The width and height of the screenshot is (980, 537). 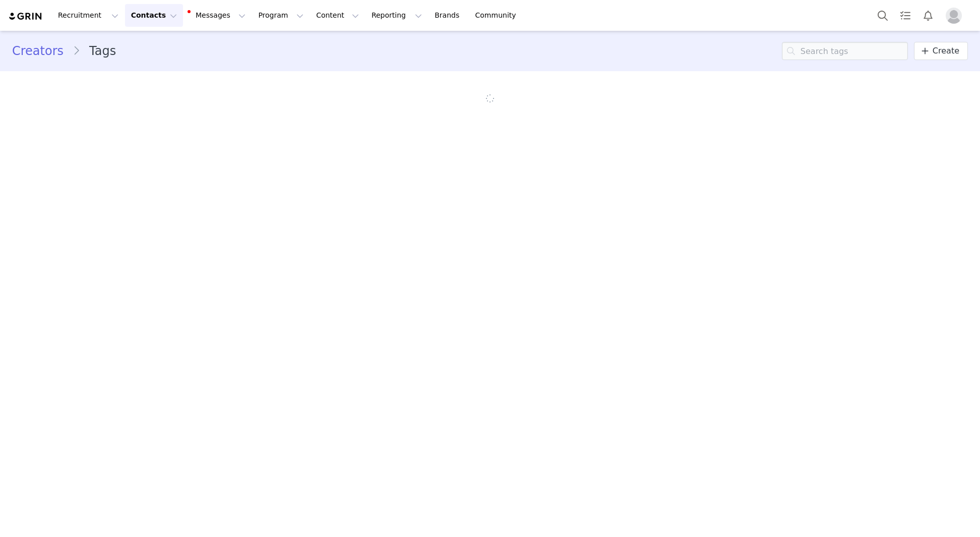 What do you see at coordinates (337, 15) in the screenshot?
I see `button: Content` at bounding box center [337, 15].